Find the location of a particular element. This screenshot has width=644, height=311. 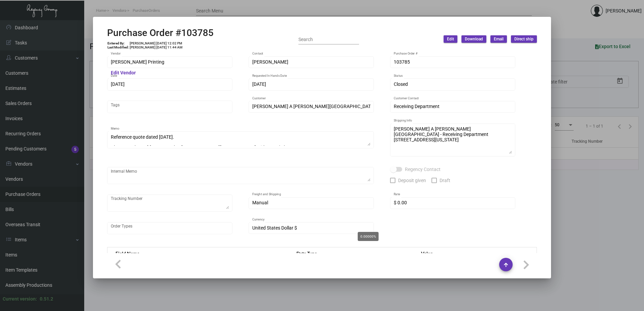

button: Download is located at coordinates (474, 39).